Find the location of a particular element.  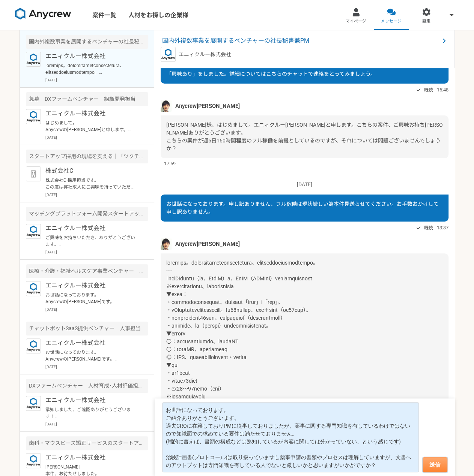

div: 歯科・マウスピース矯正サービスのスタートアップ 採用リーダー（候補） is located at coordinates (87, 443).